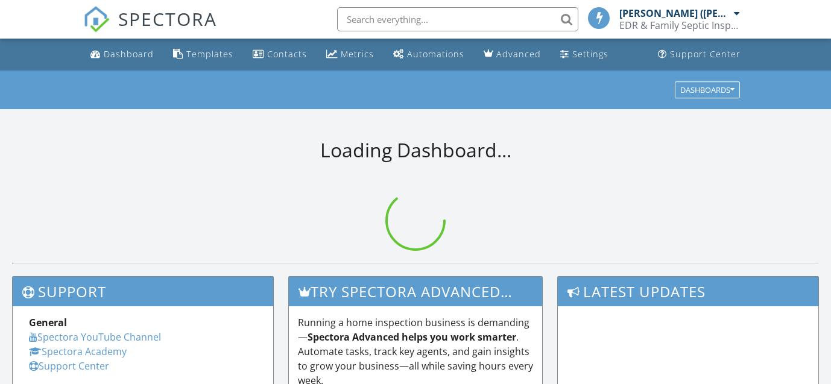 The width and height of the screenshot is (831, 384). I want to click on strong: General, so click(48, 322).